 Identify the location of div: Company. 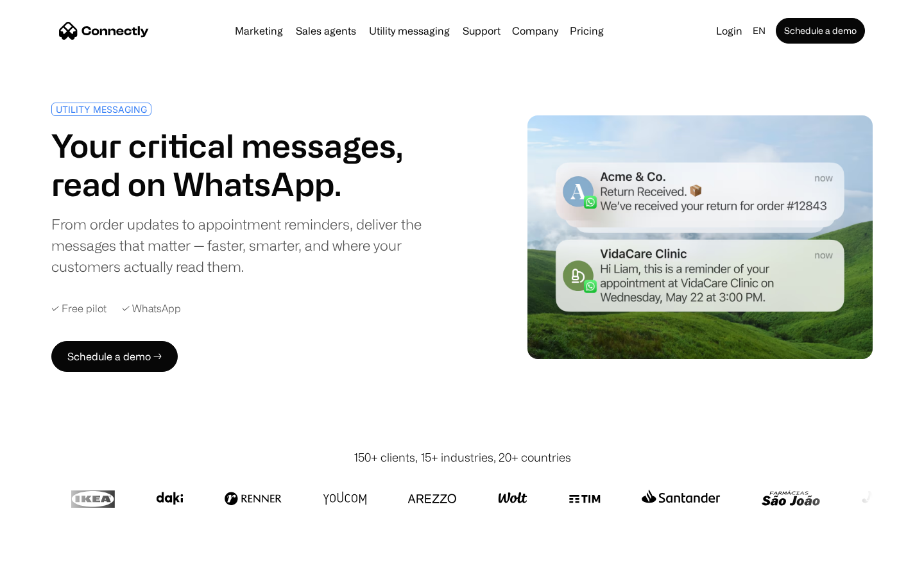
(536, 31).